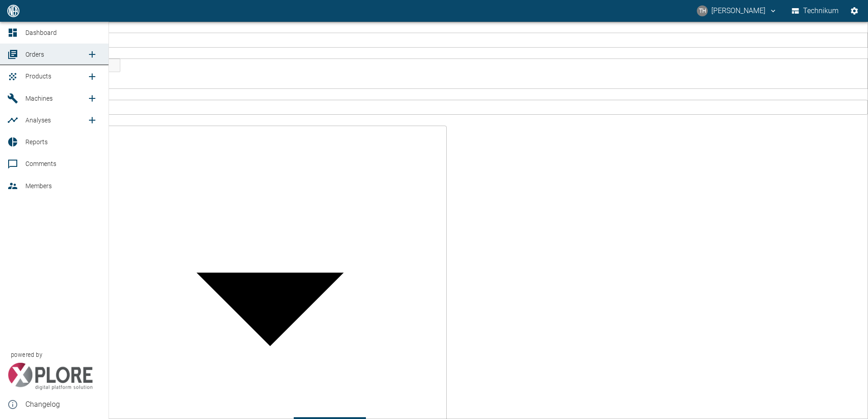  What do you see at coordinates (446, 107) in the screenshot?
I see `input: no customer` at bounding box center [446, 107].